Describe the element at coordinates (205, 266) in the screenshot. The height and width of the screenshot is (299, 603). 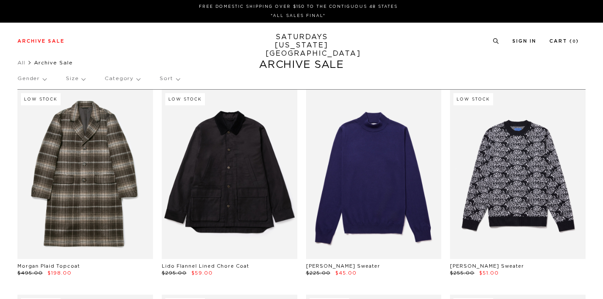
I see `a: Lido Flannel Lined Chore Coat` at that location.